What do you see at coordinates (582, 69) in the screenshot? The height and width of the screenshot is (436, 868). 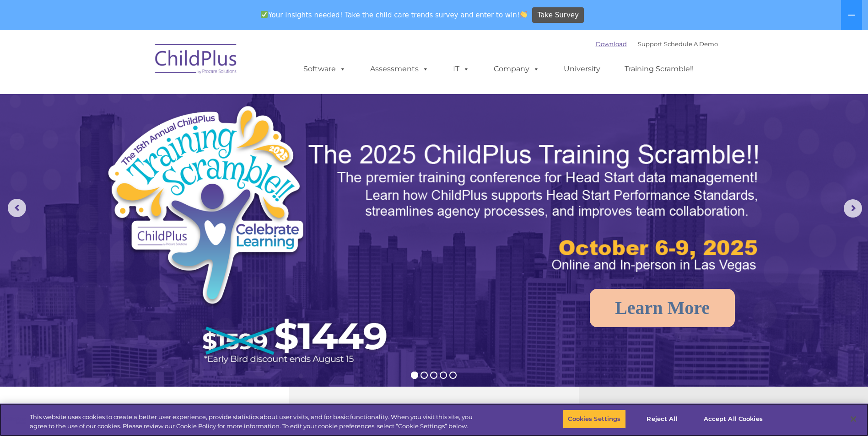 I see `a: University` at bounding box center [582, 69].